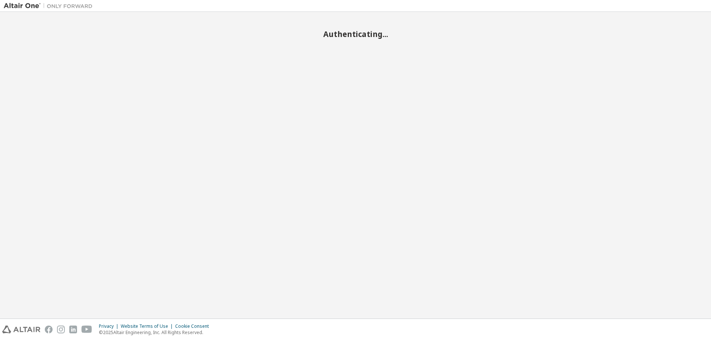 Image resolution: width=711 pixels, height=340 pixels. What do you see at coordinates (156, 332) in the screenshot?
I see `p: © 2025 Altair Engineering, Inc. All Rights Reserved.` at bounding box center [156, 332].